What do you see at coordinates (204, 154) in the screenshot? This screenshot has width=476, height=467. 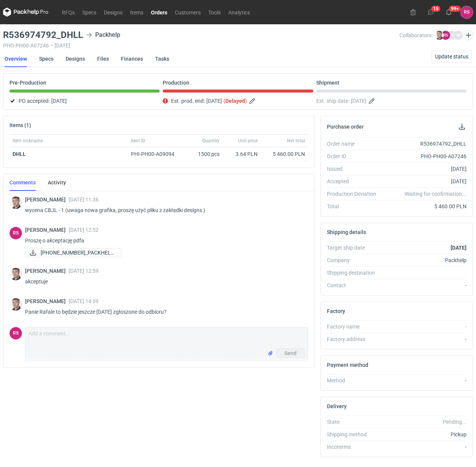 I see `div: 1500 pcs` at bounding box center [204, 154].